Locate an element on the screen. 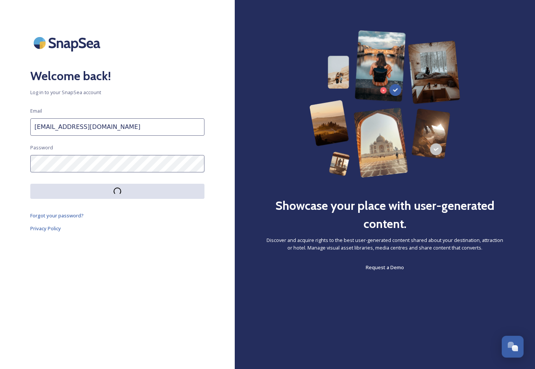  span: Discover and acquire rights to the best user-generated content shared about your destination, att... is located at coordinates (384, 244).